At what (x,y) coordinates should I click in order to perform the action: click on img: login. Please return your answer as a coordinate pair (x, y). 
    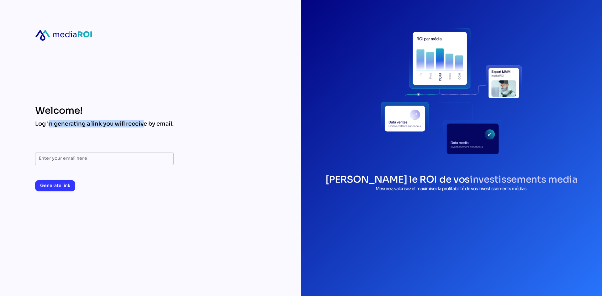
    Looking at the image, I should click on (452, 91).